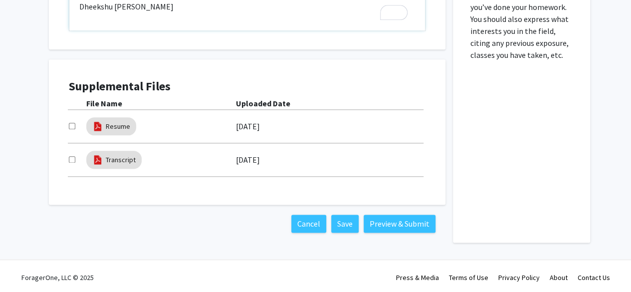 The image size is (631, 292). I want to click on button: Preview & Submit, so click(400, 224).